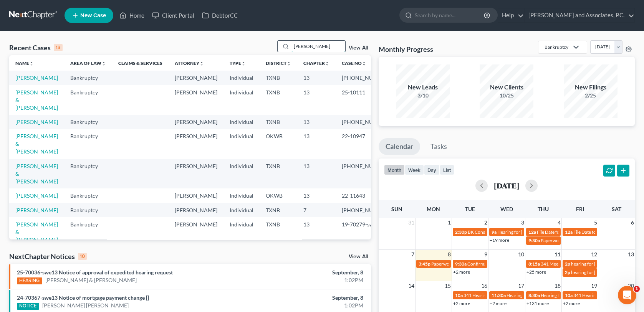 Image resolution: width=644 pixels, height=312 pixels. What do you see at coordinates (434, 209) in the screenshot?
I see `span: Mon` at bounding box center [434, 209].